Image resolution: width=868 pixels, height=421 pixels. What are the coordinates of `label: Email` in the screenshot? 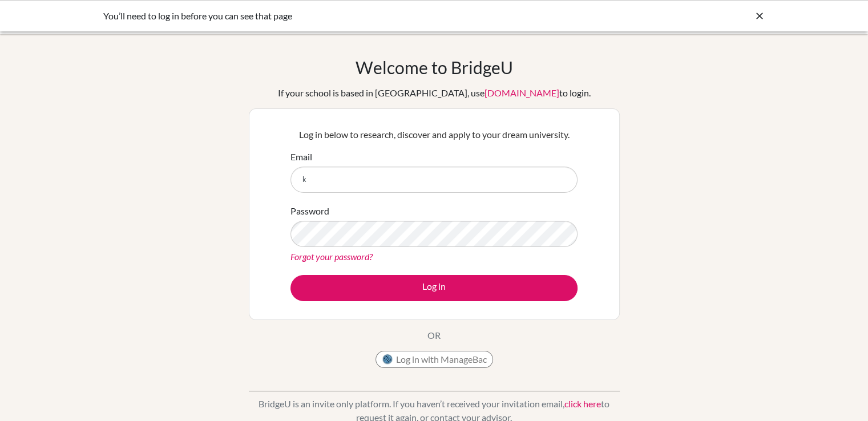 It's located at (301, 157).